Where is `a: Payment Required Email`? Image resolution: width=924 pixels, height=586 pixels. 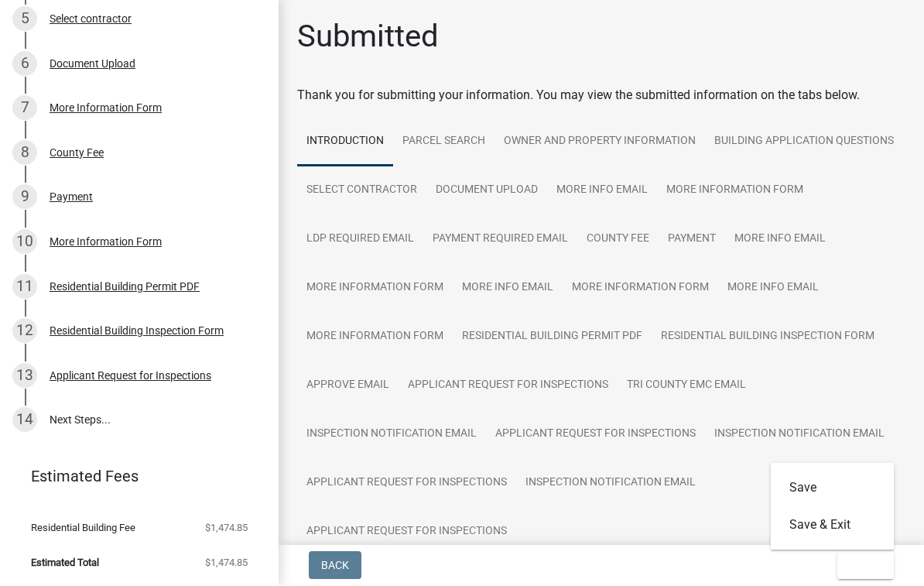 a: Payment Required Email is located at coordinates (500, 240).